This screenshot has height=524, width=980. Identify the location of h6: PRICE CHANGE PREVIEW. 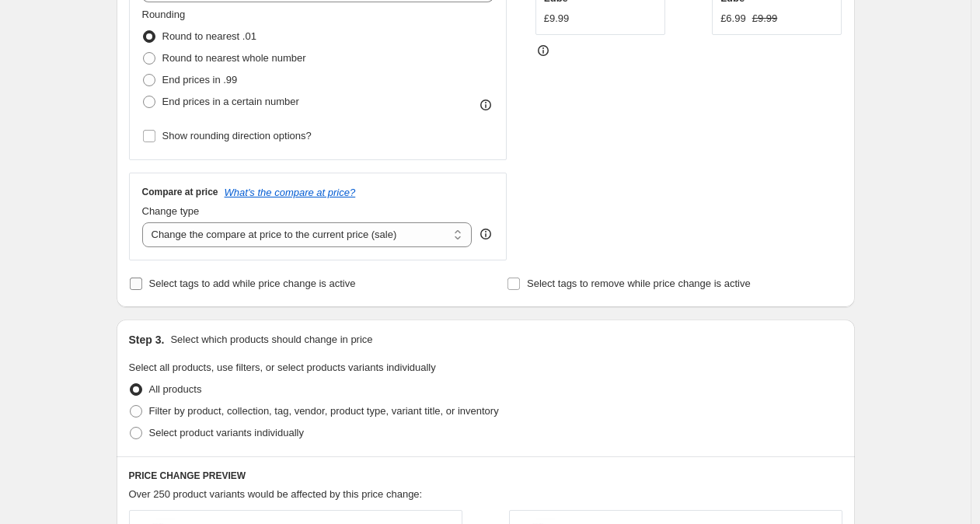
(486, 475).